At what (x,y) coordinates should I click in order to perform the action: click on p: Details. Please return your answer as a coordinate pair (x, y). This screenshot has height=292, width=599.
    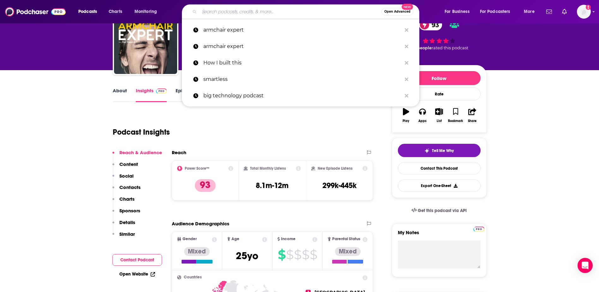
    Looking at the image, I should click on (127, 222).